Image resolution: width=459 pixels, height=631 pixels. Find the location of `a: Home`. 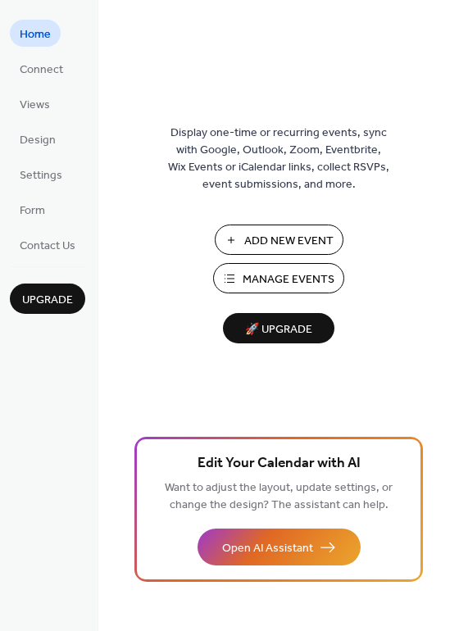

a: Home is located at coordinates (35, 33).